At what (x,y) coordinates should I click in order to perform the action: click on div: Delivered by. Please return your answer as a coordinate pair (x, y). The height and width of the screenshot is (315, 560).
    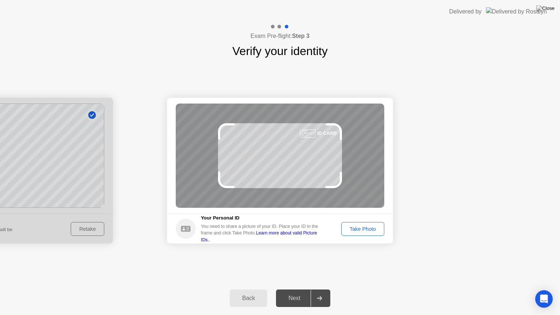
    Looking at the image, I should click on (465, 12).